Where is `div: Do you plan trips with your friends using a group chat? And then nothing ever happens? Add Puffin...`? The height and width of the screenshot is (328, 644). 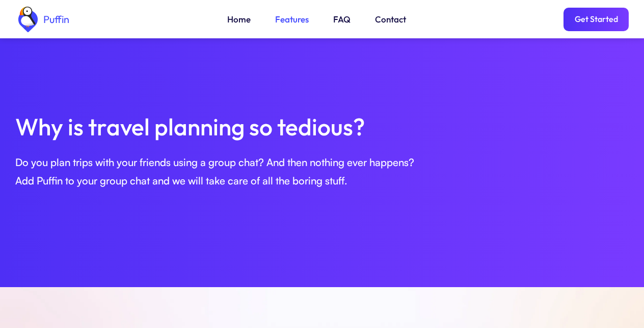 div: Do you plan trips with your friends using a group chat? And then nothing ever happens? Add Puffin... is located at coordinates (322, 172).